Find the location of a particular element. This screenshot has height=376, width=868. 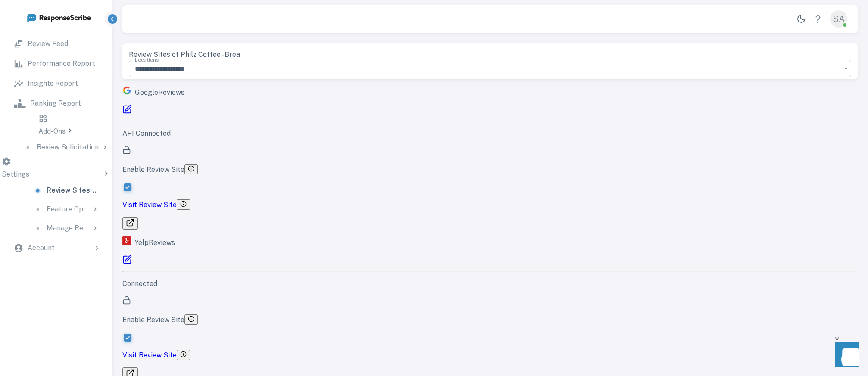

p: Review Sites Logins is located at coordinates (71, 190).